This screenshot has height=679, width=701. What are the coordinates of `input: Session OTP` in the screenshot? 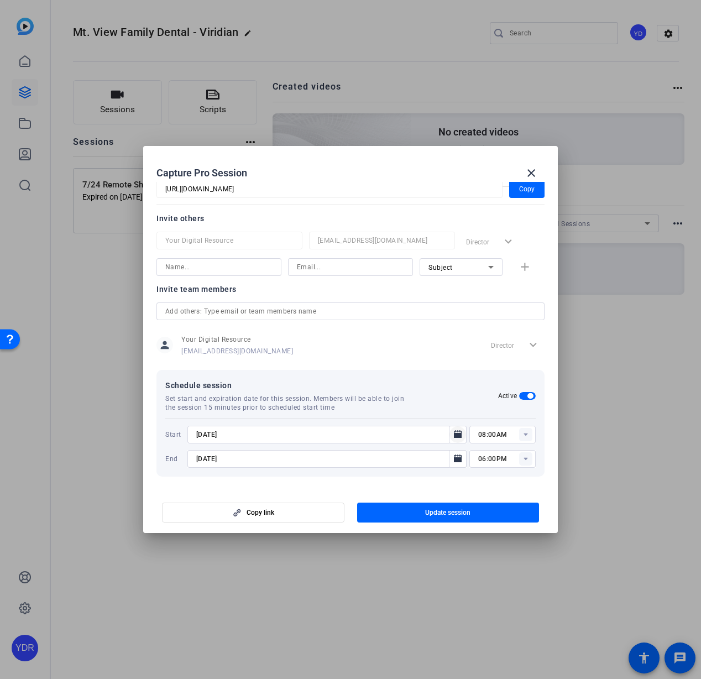 It's located at (329, 189).